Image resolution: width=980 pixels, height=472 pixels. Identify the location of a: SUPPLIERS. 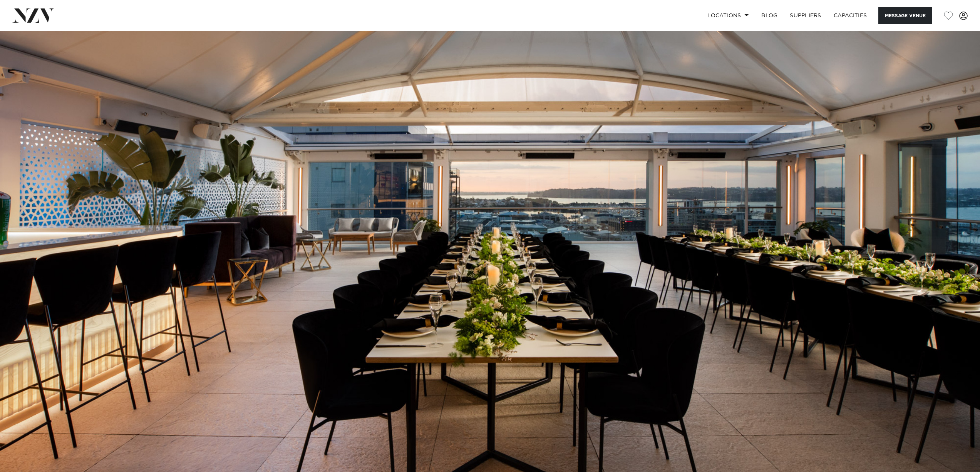
(806, 16).